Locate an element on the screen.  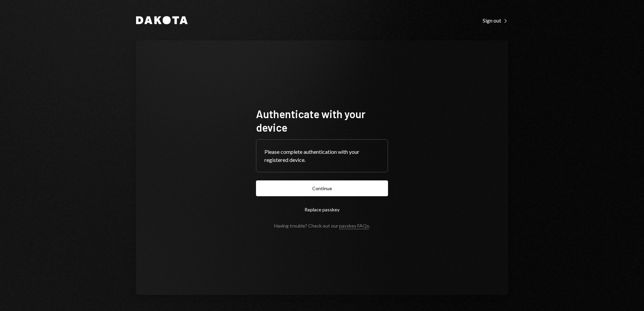
div: Sign out is located at coordinates (495, 21).